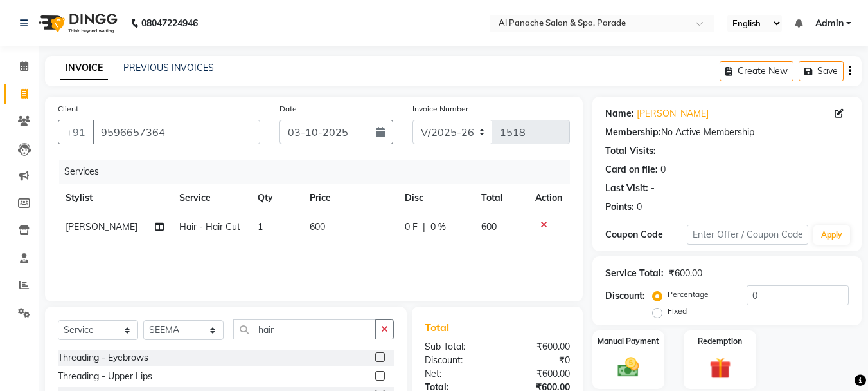 The image size is (868, 391). What do you see at coordinates (633, 132) in the screenshot?
I see `div: Membership:` at bounding box center [633, 132].